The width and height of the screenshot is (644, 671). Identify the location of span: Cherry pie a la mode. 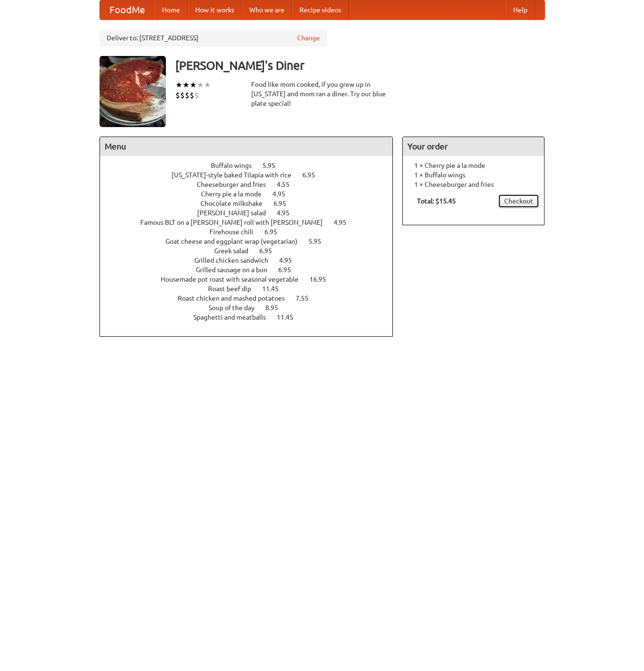
(236, 194).